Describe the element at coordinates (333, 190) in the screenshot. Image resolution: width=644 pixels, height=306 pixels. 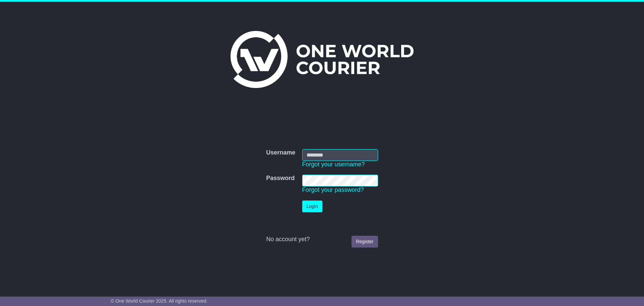
I see `a: Forgot your password?` at that location.